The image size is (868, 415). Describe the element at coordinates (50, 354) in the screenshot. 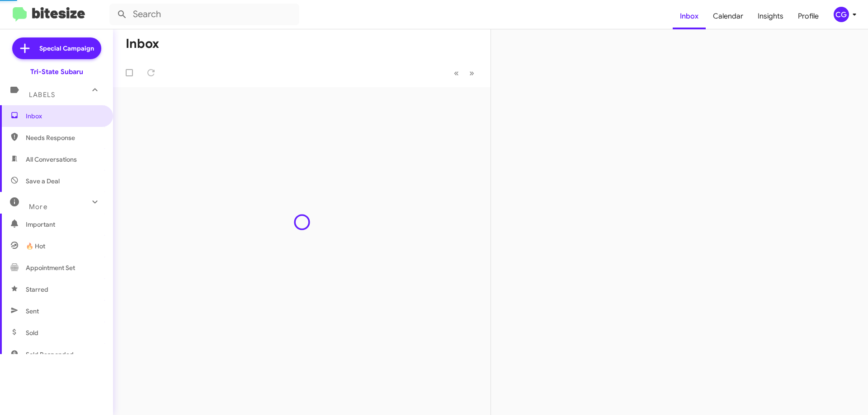

I see `span: Sold Responded` at that location.